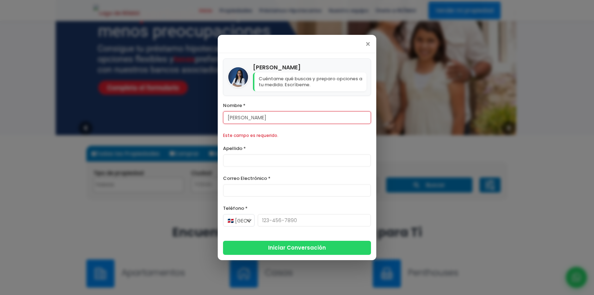 This screenshot has width=594, height=295. What do you see at coordinates (297, 208) in the screenshot?
I see `label: Teléfono *` at bounding box center [297, 208].